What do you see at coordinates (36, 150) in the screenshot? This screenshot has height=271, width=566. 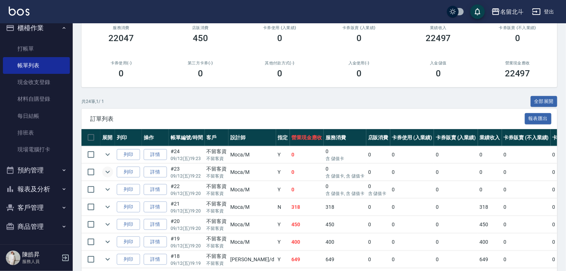 I see `a: 現場電腦打卡` at bounding box center [36, 150].